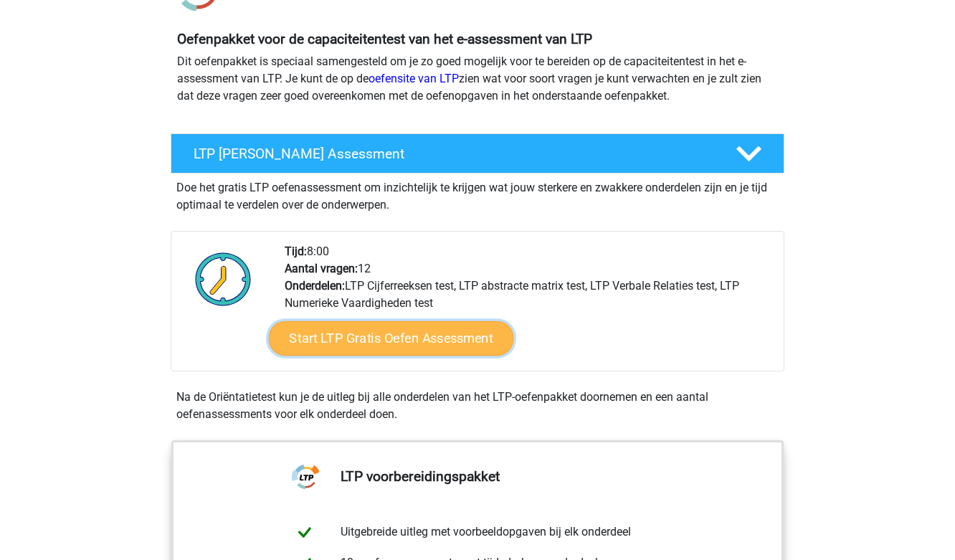  What do you see at coordinates (478, 79) in the screenshot?
I see `p: Dit oefenpakket is speciaal samengesteld om je zo goed mogelijk voor te bereiden op de capaciteit...` at bounding box center [478, 79].